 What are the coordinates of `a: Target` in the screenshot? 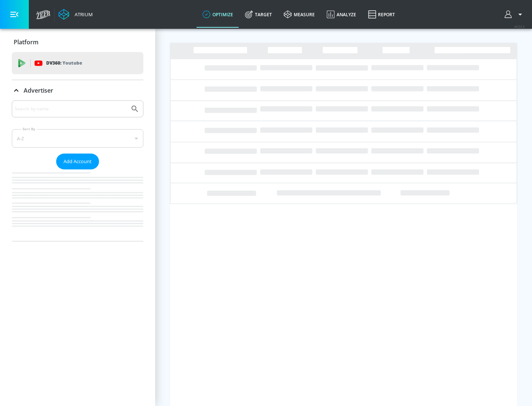 It's located at (258, 14).